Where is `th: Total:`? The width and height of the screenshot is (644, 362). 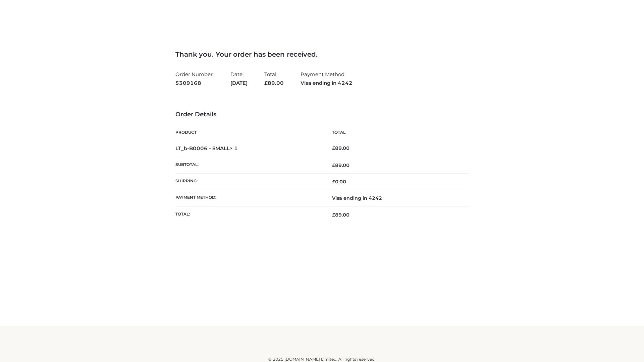
th: Total: is located at coordinates (248, 215).